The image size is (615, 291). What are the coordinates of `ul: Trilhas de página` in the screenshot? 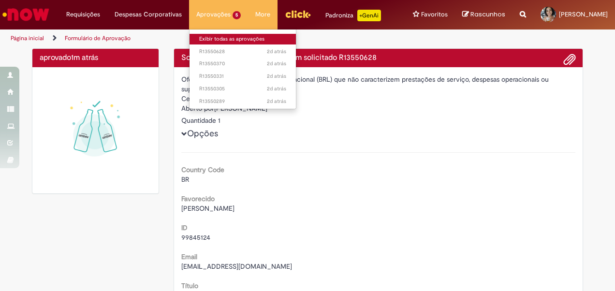 It's located at (205, 38).